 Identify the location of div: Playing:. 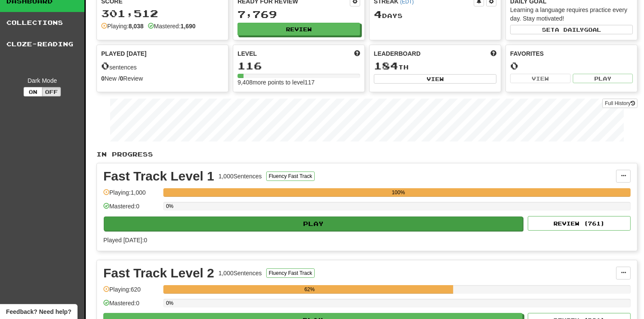
(122, 26).